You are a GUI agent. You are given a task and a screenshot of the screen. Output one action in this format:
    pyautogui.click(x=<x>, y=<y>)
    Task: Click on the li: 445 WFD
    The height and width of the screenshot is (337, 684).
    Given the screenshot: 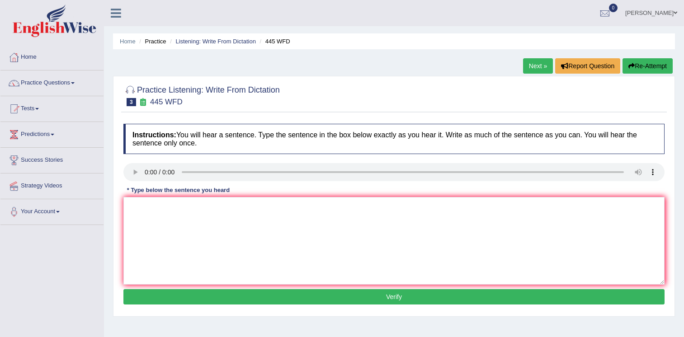 What is the action you would take?
    pyautogui.click(x=274, y=41)
    